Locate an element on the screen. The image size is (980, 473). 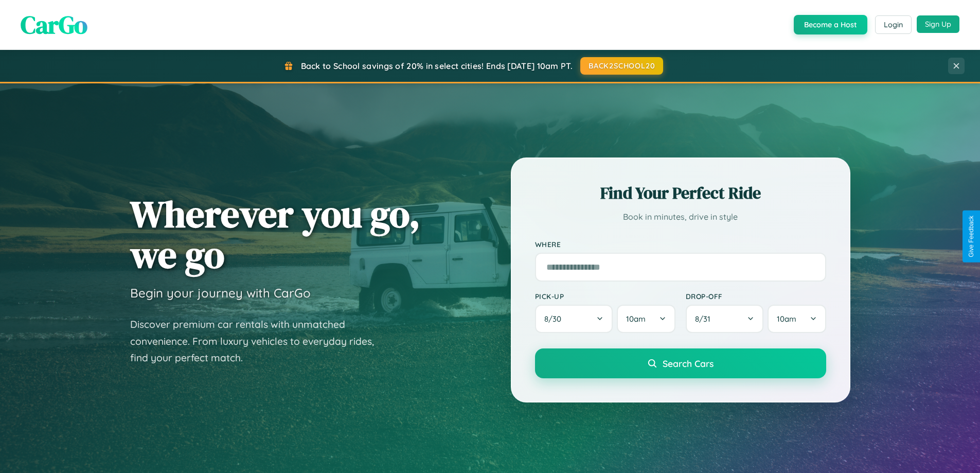
button: Sign Up is located at coordinates (938, 24).